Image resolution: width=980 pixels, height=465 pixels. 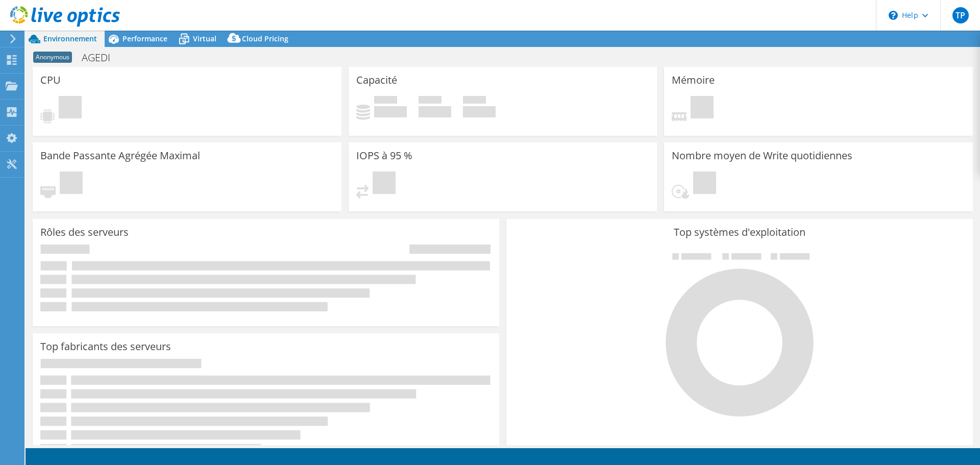 What do you see at coordinates (693, 80) in the screenshot?
I see `h3: Mémoire` at bounding box center [693, 80].